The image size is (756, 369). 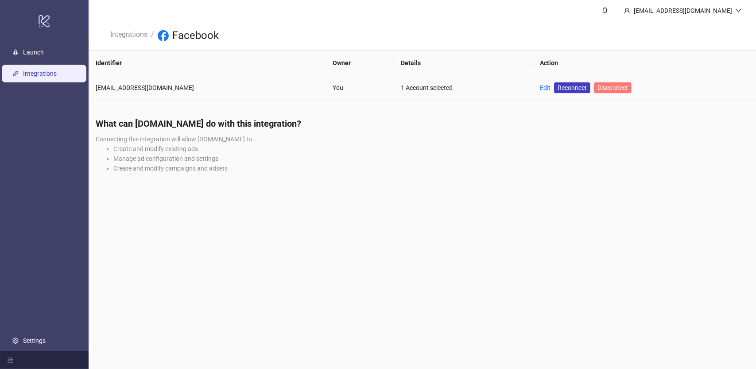 What do you see at coordinates (207, 63) in the screenshot?
I see `th: Identifier` at bounding box center [207, 63].